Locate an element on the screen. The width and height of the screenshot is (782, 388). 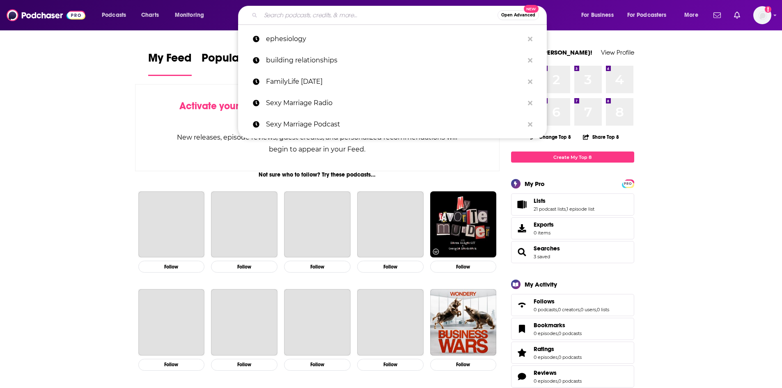
a: Business Wars is located at coordinates (463, 322).